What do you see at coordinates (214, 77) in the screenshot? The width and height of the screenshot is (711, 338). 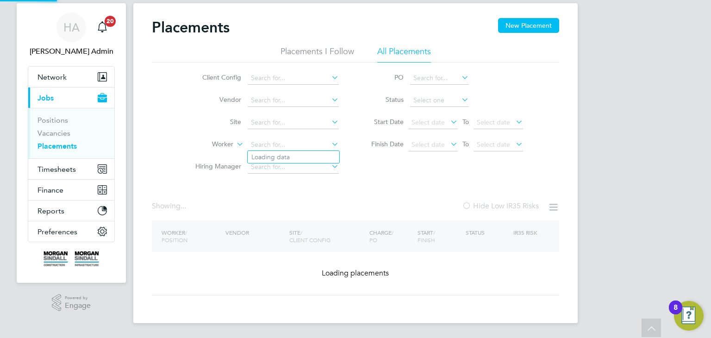 I see `label: Client Config` at bounding box center [214, 77].